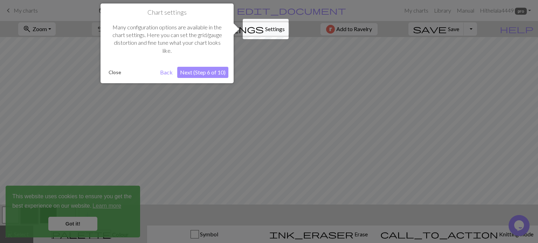  What do you see at coordinates (166, 72) in the screenshot?
I see `button: Back` at bounding box center [166, 72].